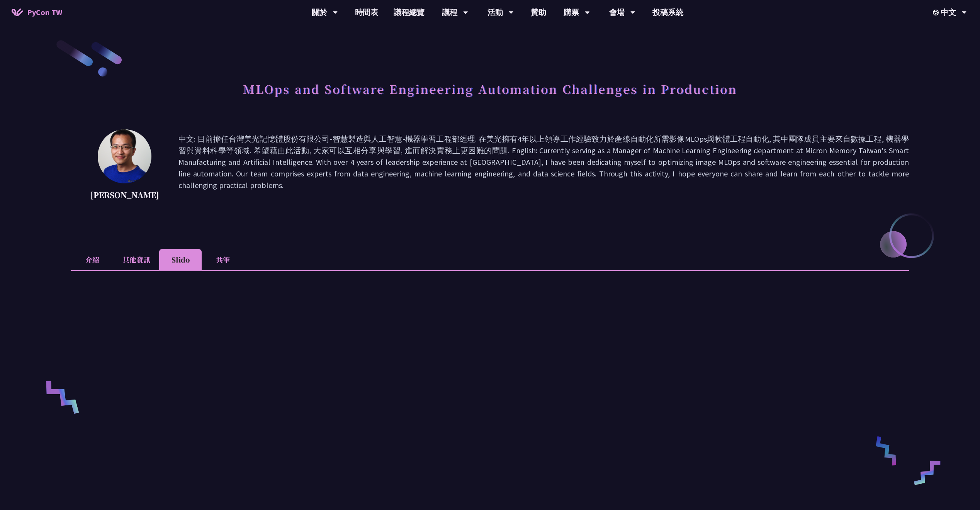 This screenshot has height=510, width=980. What do you see at coordinates (137, 259) in the screenshot?
I see `li: 其他資訊` at bounding box center [137, 259].